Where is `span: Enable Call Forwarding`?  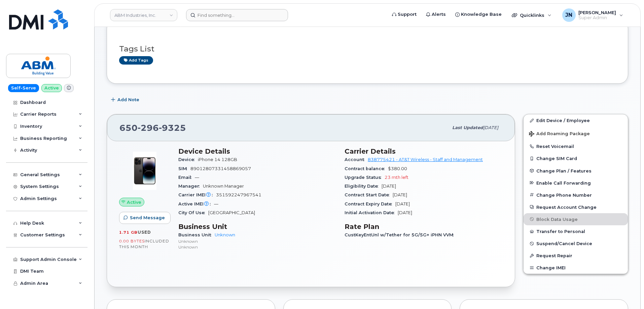 span: Enable Call Forwarding is located at coordinates (564, 183).